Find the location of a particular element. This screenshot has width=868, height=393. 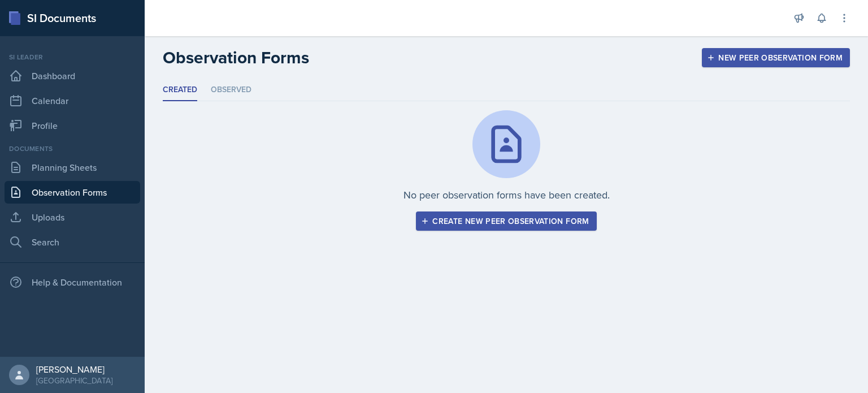

a: Search is located at coordinates (72, 242).